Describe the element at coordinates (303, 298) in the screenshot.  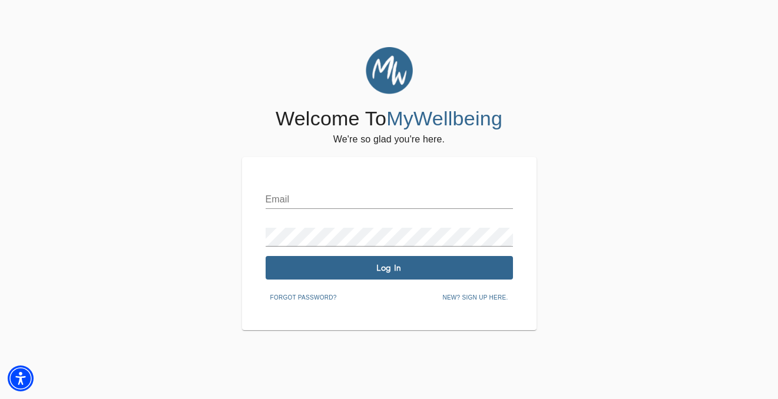
I see `button: Forgot password?` at that location.